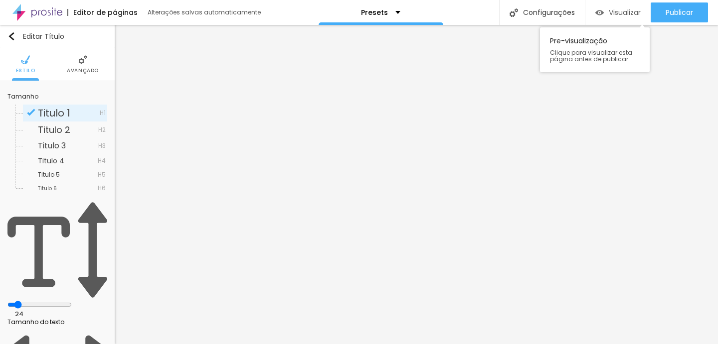 Image resolution: width=718 pixels, height=344 pixels. Describe the element at coordinates (679, 12) in the screenshot. I see `button: Publicar` at that location.